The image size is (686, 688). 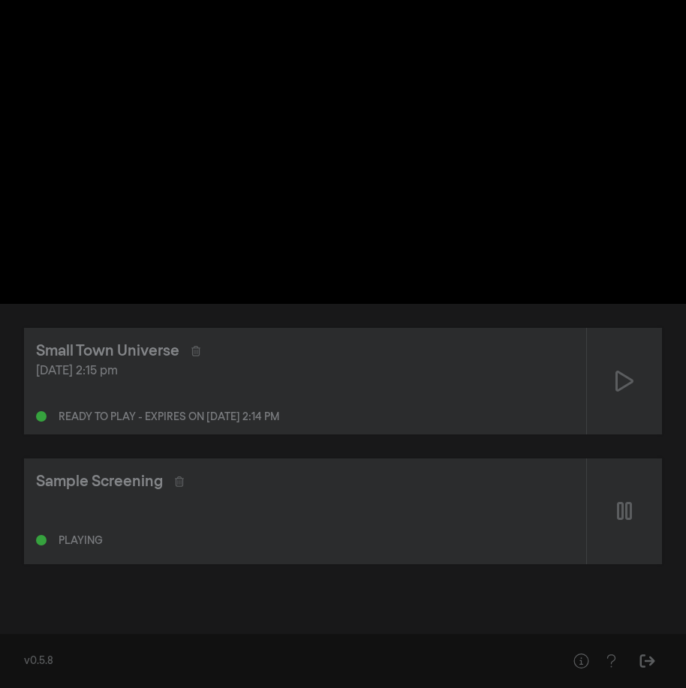 I want to click on div: v0.5.8, so click(x=280, y=661).